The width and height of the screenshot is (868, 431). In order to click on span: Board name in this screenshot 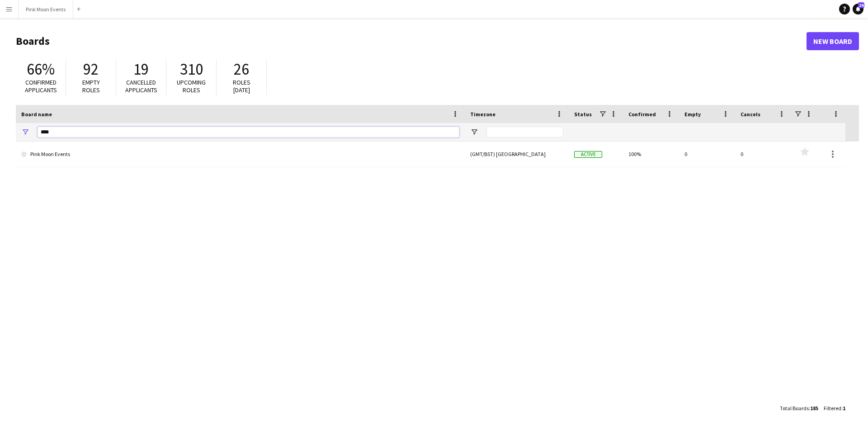, I will do `click(36, 114)`.